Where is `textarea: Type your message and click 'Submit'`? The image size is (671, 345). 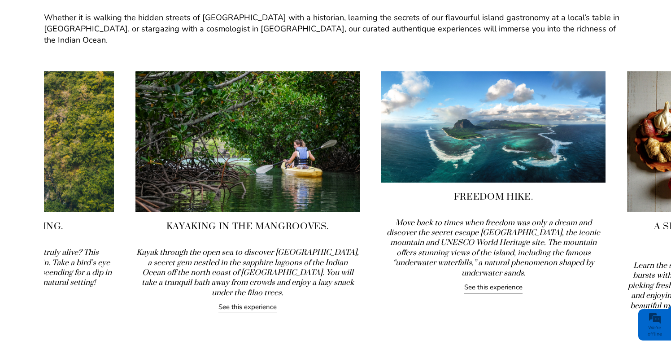 textarea: Type your message and click 'Submit' is located at coordinates (87, 202).